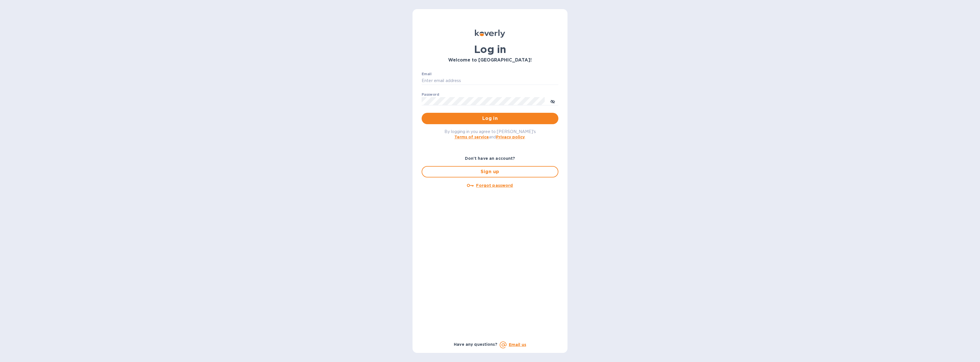 This screenshot has width=980, height=362. What do you see at coordinates (518, 345) in the screenshot?
I see `b: Email us` at bounding box center [518, 345].